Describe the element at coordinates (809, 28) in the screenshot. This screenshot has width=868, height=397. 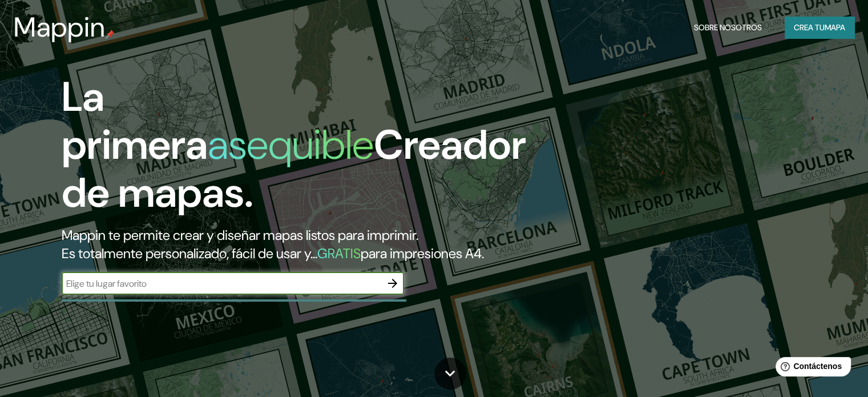
I see `font: Crea tu` at that location.